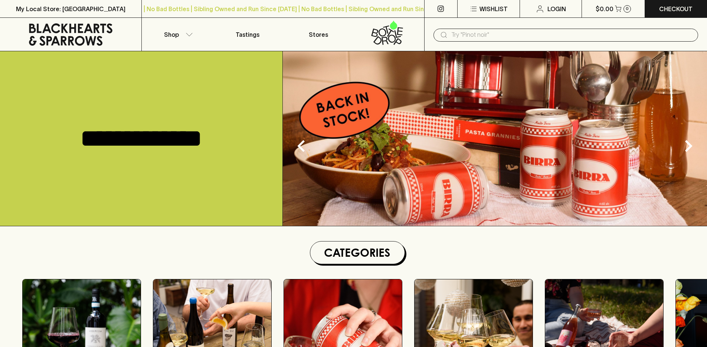 Image resolution: width=707 pixels, height=347 pixels. What do you see at coordinates (494, 9) in the screenshot?
I see `p: Wishlist` at bounding box center [494, 9].